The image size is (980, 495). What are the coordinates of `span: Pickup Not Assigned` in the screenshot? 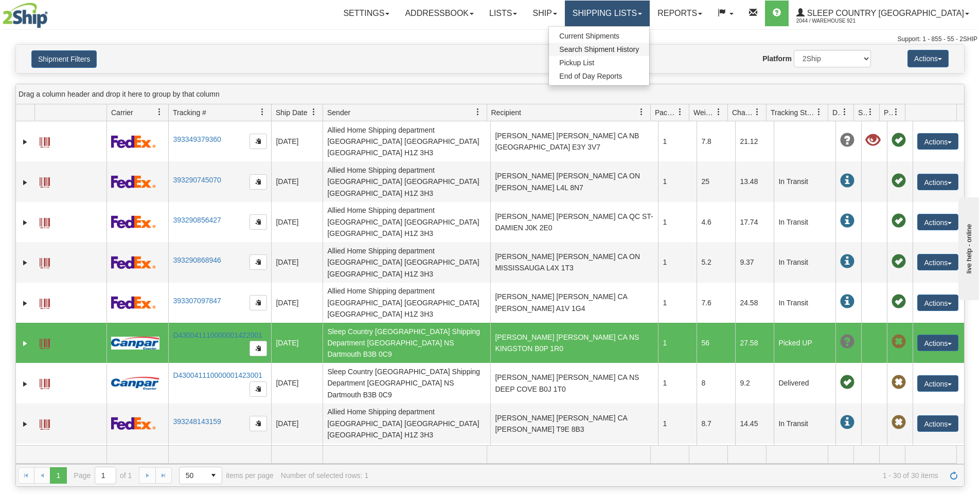 It's located at (898, 382).